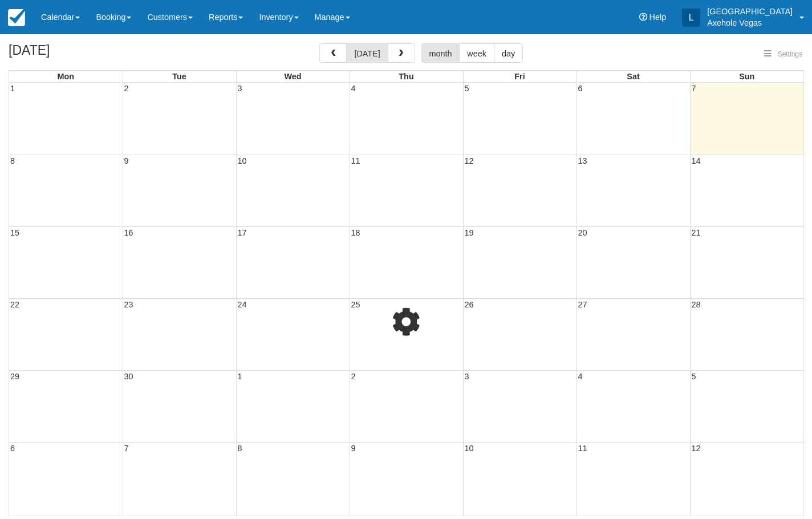 This screenshot has height=519, width=812. What do you see at coordinates (129, 305) in the screenshot?
I see `span: 23` at bounding box center [129, 305].